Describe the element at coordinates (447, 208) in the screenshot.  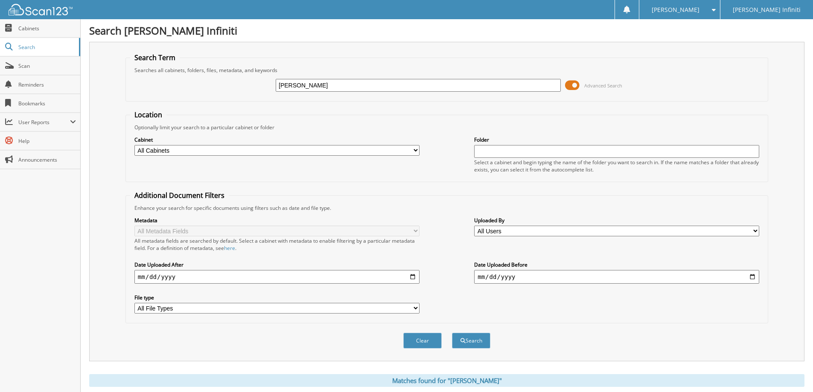
I see `div: Enhance your search for specific documents using filters such as date and file type.` at that location.